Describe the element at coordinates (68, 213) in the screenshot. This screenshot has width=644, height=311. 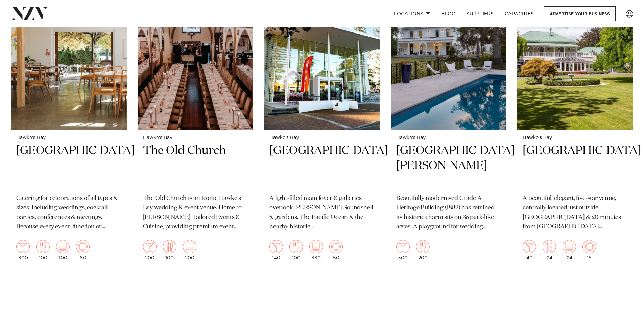
I see `p: Catering for celebrations of all types & sizes, including weddings, cocktail parties, conferences...` at that location.